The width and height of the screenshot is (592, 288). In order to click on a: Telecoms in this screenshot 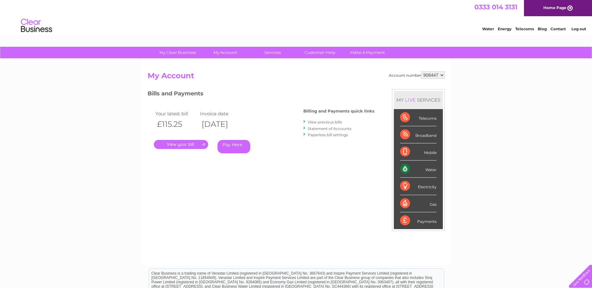, I will do `click(524, 29)`.